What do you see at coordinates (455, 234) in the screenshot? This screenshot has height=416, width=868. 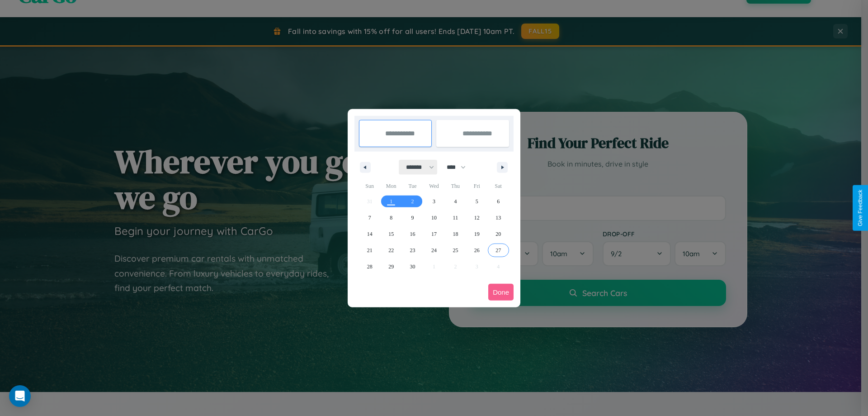 I see `button: 18` at bounding box center [455, 234].